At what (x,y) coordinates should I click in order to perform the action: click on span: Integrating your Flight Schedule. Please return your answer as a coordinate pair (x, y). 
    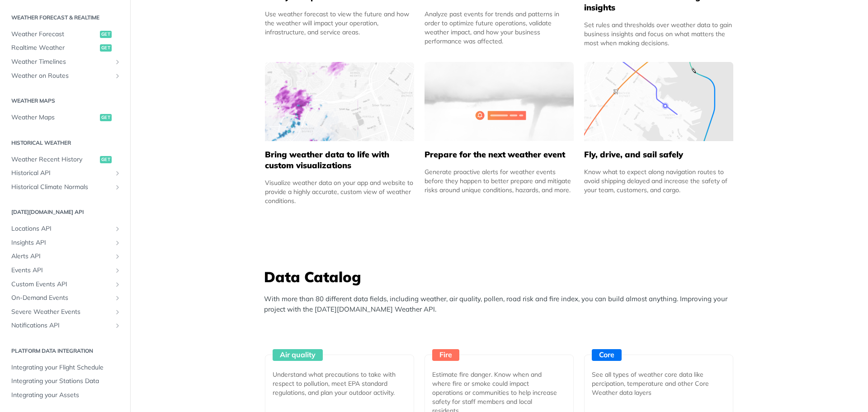
    Looking at the image, I should click on (66, 368).